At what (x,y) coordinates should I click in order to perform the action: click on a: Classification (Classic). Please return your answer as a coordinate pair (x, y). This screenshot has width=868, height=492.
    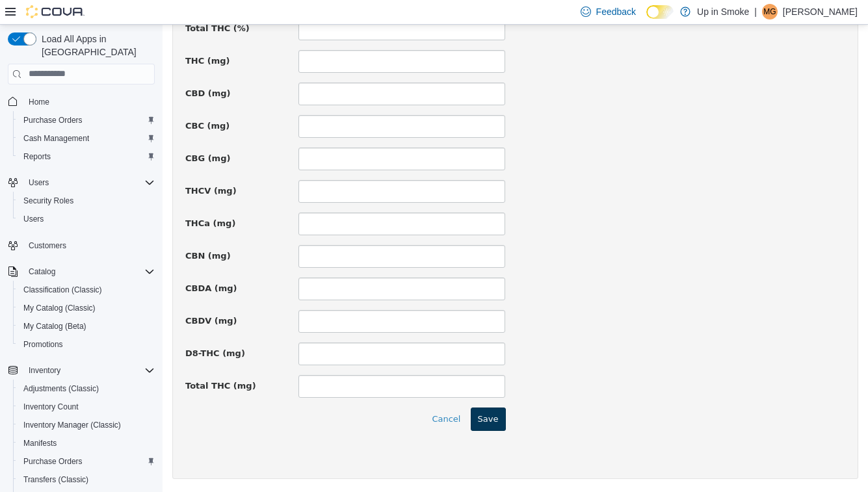
    Looking at the image, I should click on (62, 290).